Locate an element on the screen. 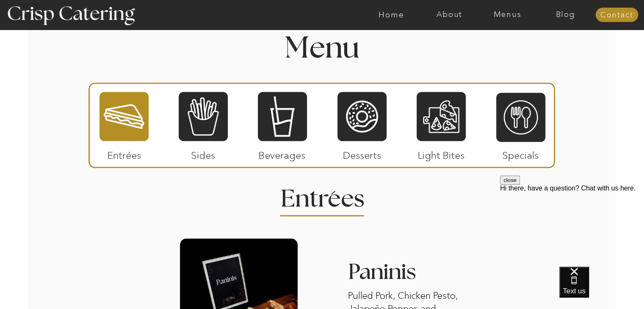 This screenshot has width=644, height=309. a: Blog is located at coordinates (565, 15).